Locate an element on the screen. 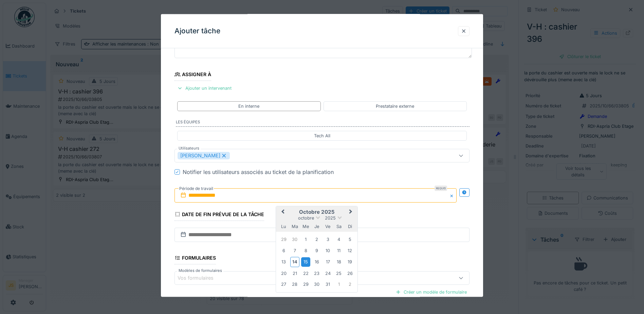 The width and height of the screenshot is (644, 314). div: Choose vendredi 31 octobre 2025 is located at coordinates (328, 284).